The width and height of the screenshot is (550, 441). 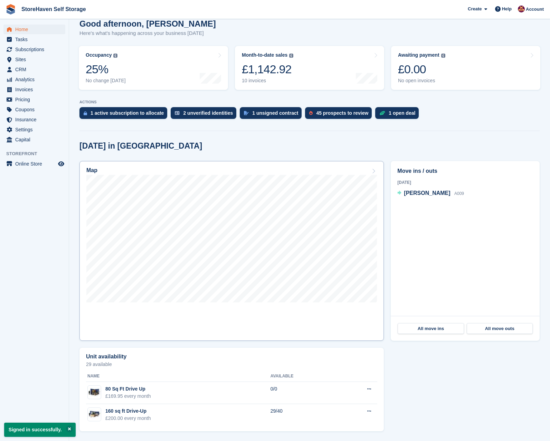 I want to click on div: 25%, so click(x=106, y=69).